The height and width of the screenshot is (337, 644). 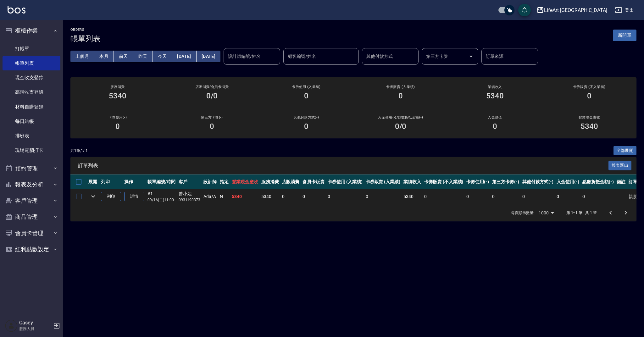 I want to click on h2: 營業現金應收, so click(x=589, y=117).